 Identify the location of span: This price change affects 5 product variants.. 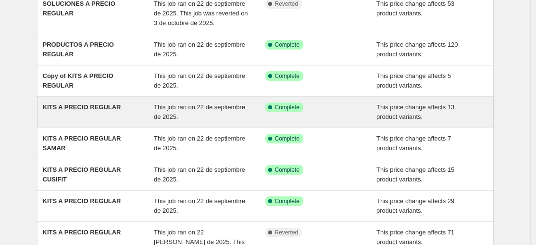
(413, 80).